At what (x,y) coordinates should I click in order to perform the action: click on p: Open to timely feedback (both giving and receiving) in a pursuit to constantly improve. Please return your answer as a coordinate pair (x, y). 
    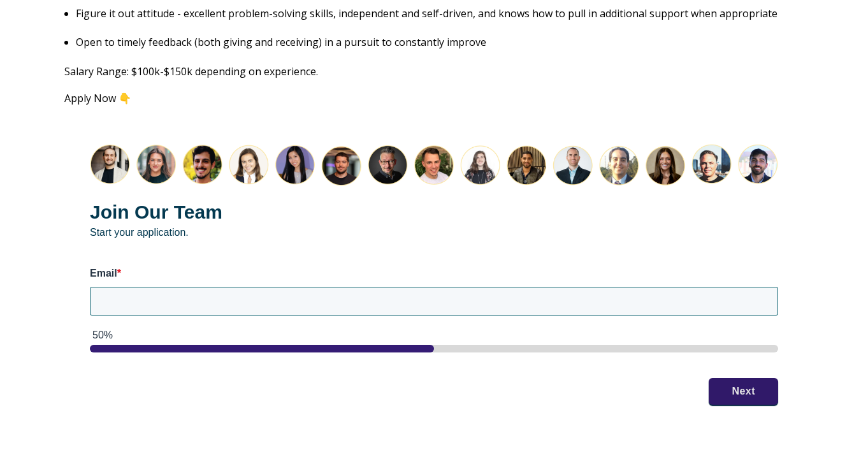
    Looking at the image, I should click on (440, 42).